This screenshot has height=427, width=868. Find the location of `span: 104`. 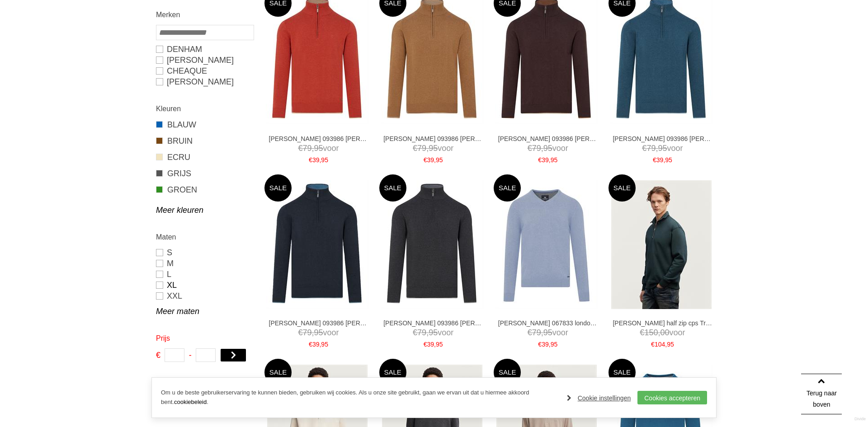

span: 104 is located at coordinates (659, 344).